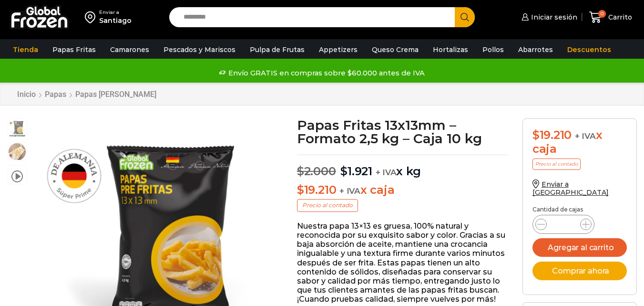 The image size is (644, 306). I want to click on span: 13-x-13-2kg, so click(17, 129).